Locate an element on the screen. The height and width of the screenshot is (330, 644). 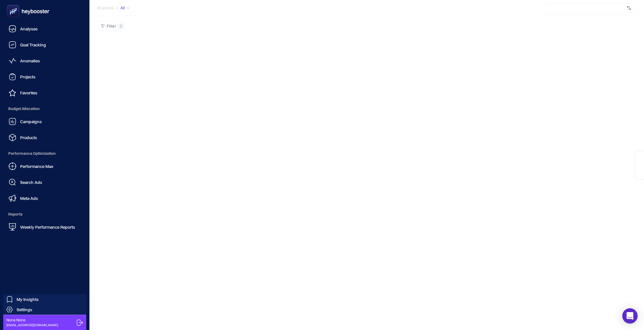
span: Settings is located at coordinates (24, 310).